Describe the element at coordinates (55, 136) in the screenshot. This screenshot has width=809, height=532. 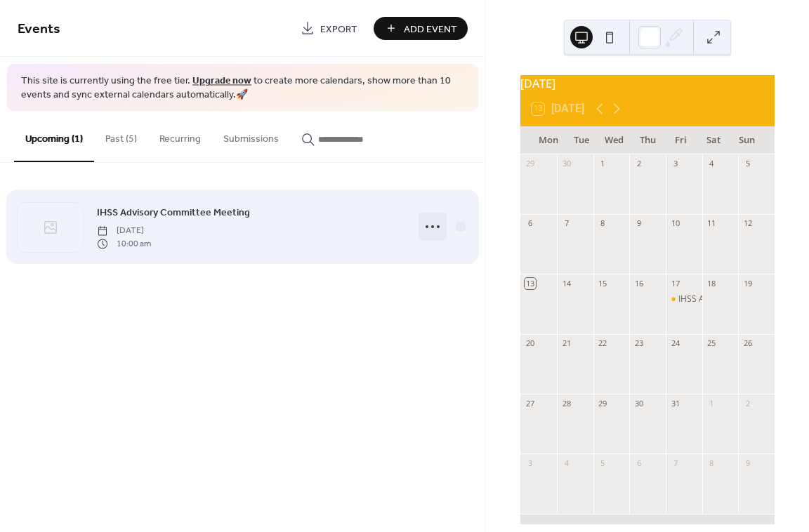
I see `button: Upcoming (1)` at that location.